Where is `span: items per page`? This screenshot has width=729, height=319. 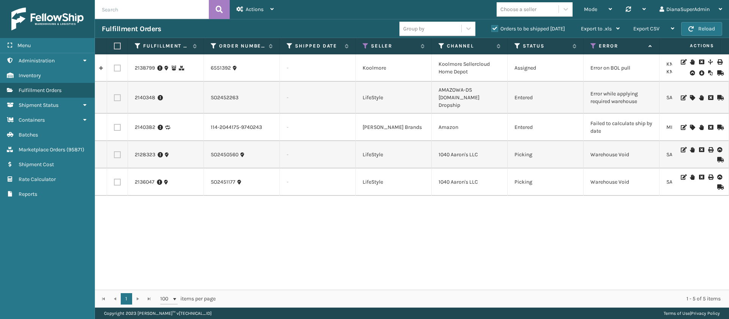
span: items per page is located at coordinates (188, 298).